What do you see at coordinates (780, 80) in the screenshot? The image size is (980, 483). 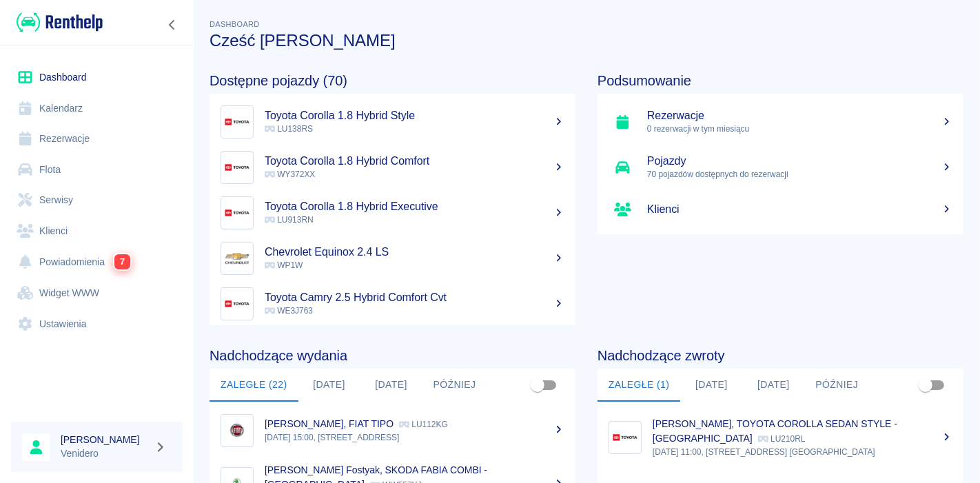 I see `h4: Podsumowanie` at bounding box center [780, 80].